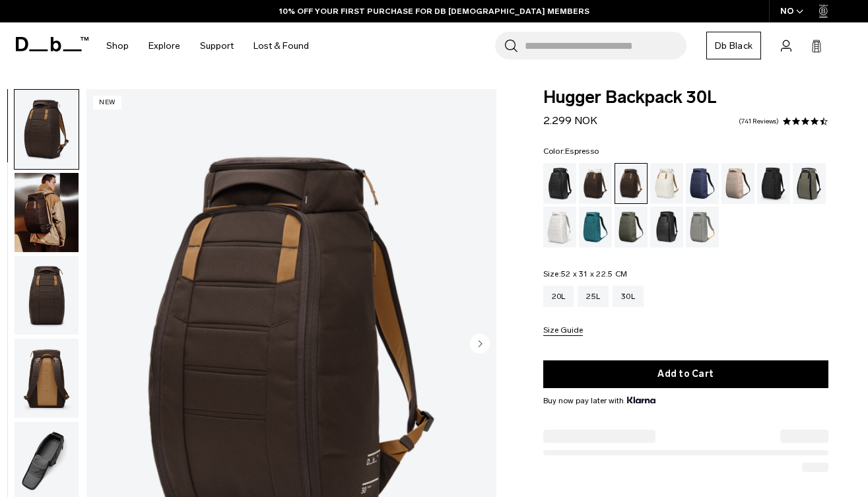 The height and width of the screenshot is (497, 868). I want to click on a: Midnight Teal, so click(595, 228).